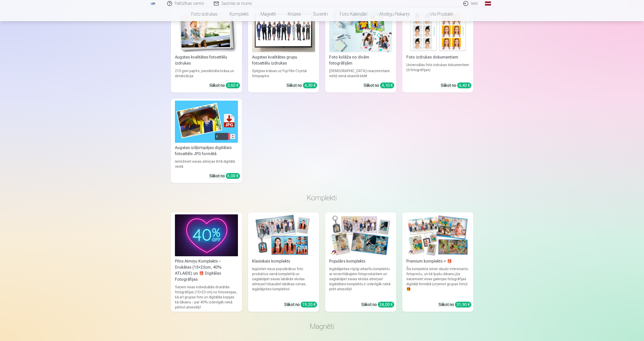  Describe the element at coordinates (386, 304) in the screenshot. I see `div: 24,00 €` at that location.